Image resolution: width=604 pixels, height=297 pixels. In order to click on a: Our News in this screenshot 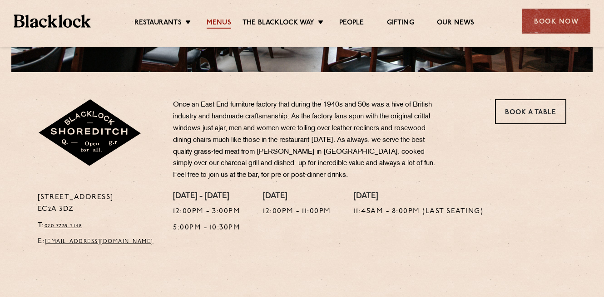, I will do `click(455, 24)`.